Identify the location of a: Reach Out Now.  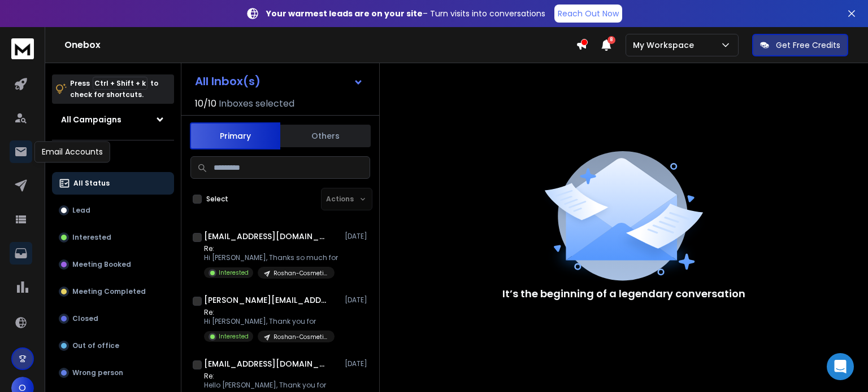
(588, 13).